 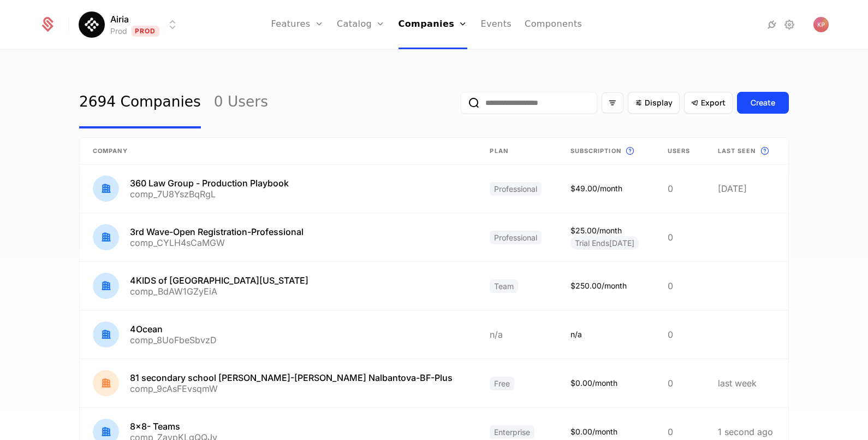 What do you see at coordinates (145, 31) in the screenshot?
I see `span: Prod` at bounding box center [145, 31].